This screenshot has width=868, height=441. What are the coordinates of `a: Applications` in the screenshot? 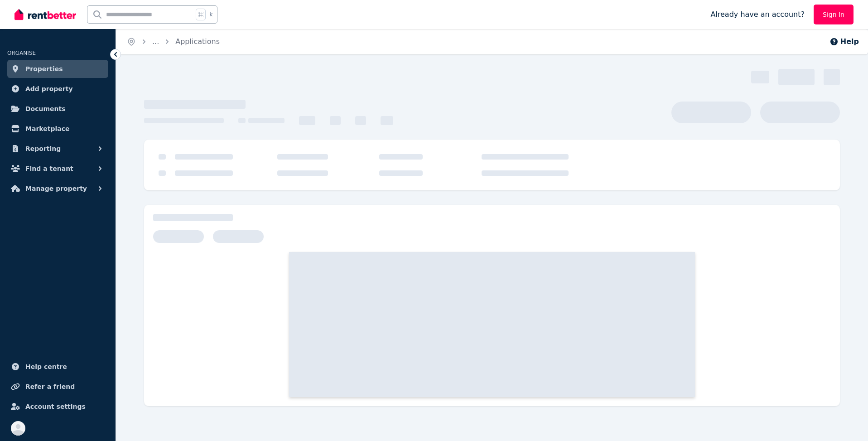 It's located at (197, 41).